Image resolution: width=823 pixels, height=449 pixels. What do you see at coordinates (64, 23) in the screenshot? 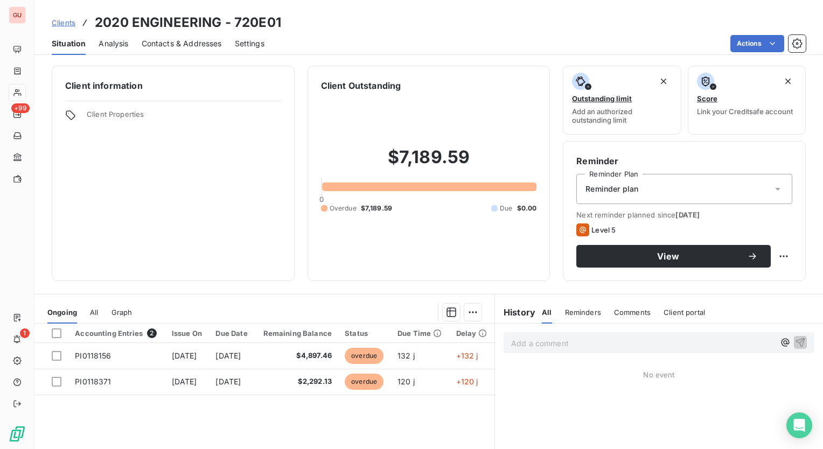
I see `a: Clients` at bounding box center [64, 23].